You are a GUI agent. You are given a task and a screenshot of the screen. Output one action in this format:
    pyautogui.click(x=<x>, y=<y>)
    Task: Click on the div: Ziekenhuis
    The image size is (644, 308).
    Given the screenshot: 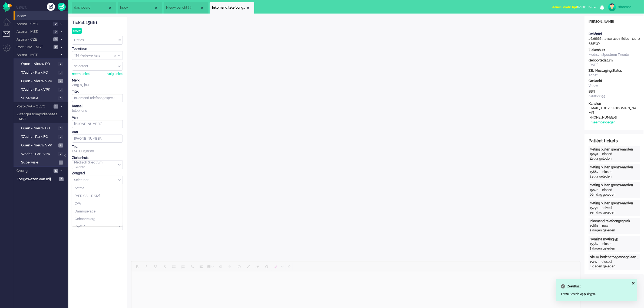 What is the action you would take?
    pyautogui.click(x=614, y=50)
    